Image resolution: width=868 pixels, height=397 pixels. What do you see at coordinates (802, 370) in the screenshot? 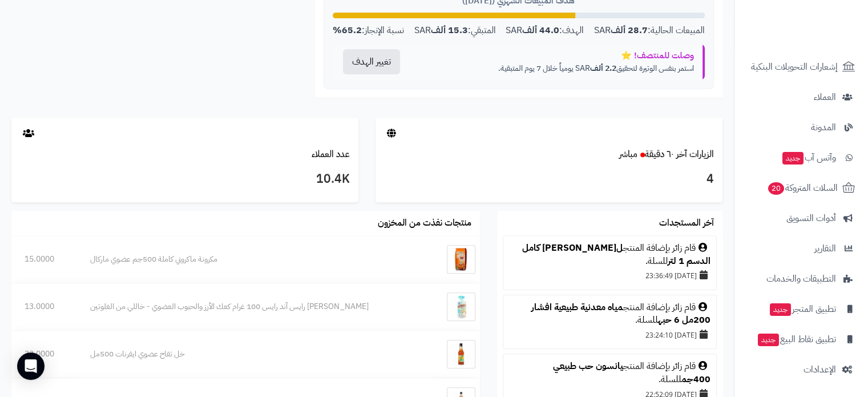
I see `a: الإعدادات` at bounding box center [802, 370].